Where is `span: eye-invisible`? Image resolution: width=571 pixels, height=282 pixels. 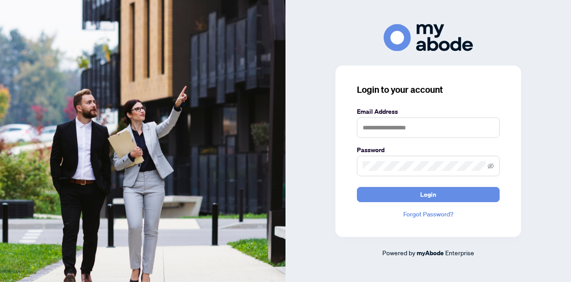 span: eye-invisible is located at coordinates (491, 166).